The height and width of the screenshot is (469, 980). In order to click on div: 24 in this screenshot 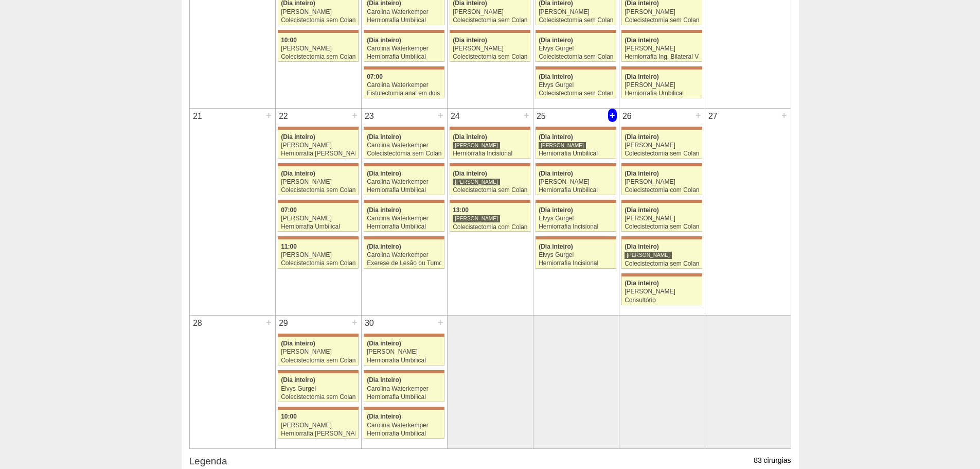, I will do `click(456, 116)`.